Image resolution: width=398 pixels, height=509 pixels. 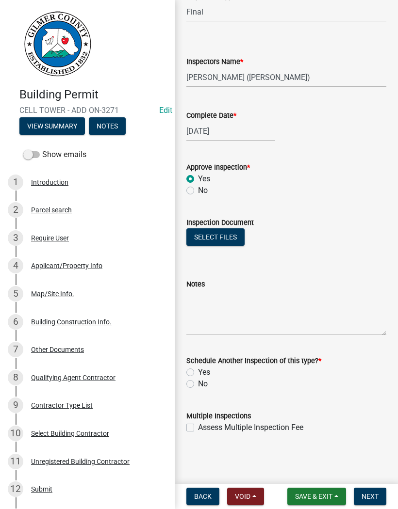 I want to click on div: 11, so click(x=16, y=462).